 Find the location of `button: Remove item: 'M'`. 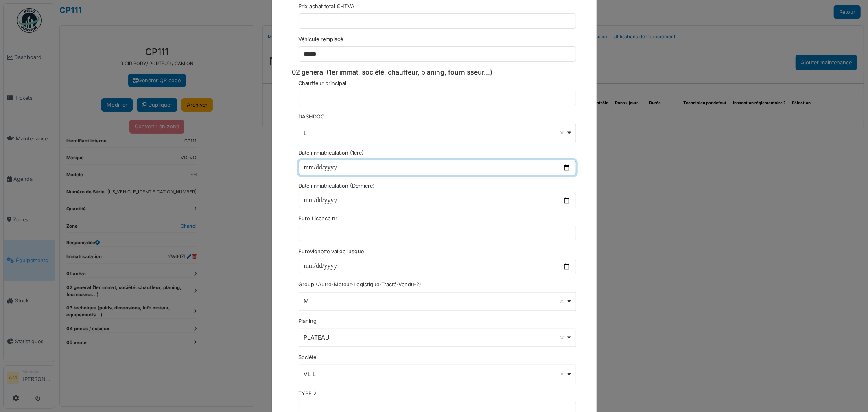

button: Remove item: 'M' is located at coordinates (562, 302).